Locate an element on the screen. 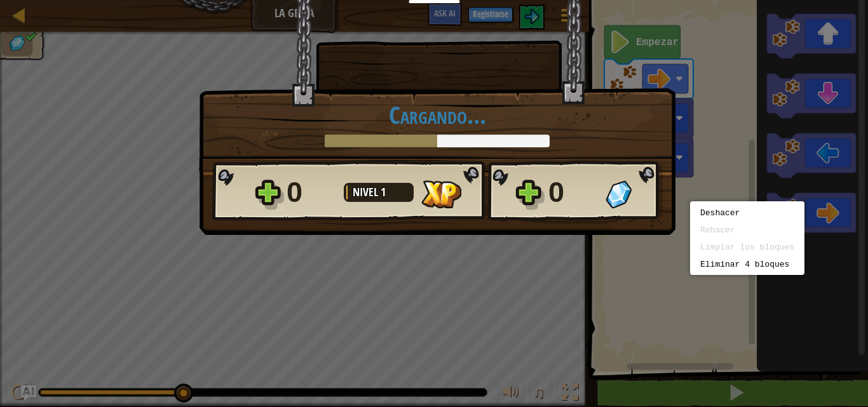 The height and width of the screenshot is (407, 868). h1: Cargando... is located at coordinates (437, 115).